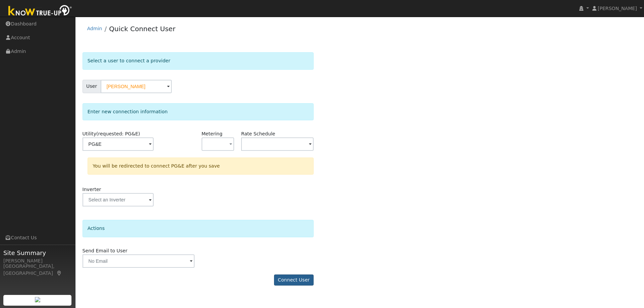 This screenshot has width=644, height=308. I want to click on a: Admin, so click(95, 28).